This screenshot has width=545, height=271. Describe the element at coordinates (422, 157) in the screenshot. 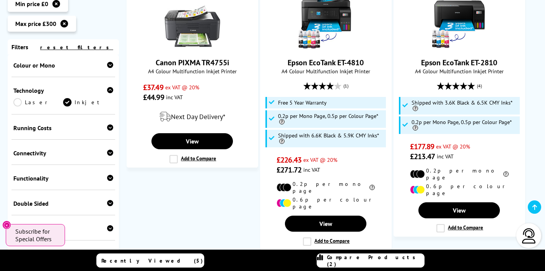

I see `span: £213.47` at that location.